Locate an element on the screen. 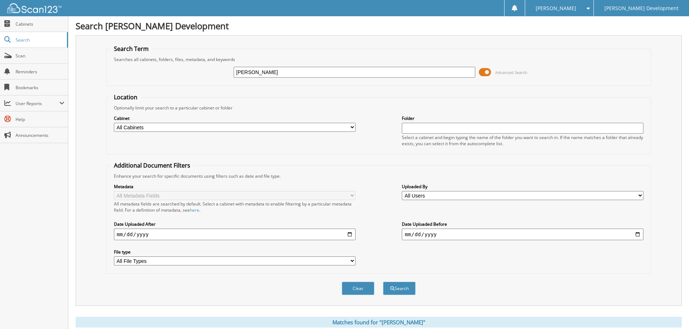 This screenshot has width=689, height=329. label: Folder is located at coordinates (522, 118).